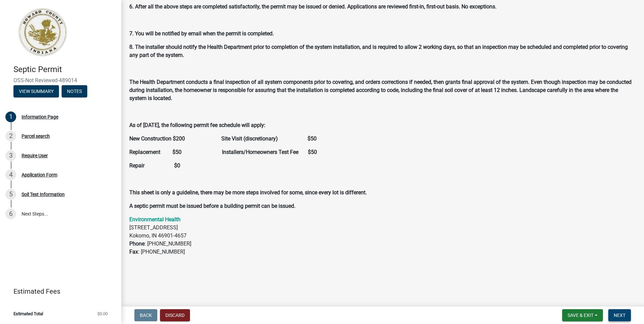 The width and height of the screenshot is (644, 324). I want to click on button: Back, so click(146, 315).